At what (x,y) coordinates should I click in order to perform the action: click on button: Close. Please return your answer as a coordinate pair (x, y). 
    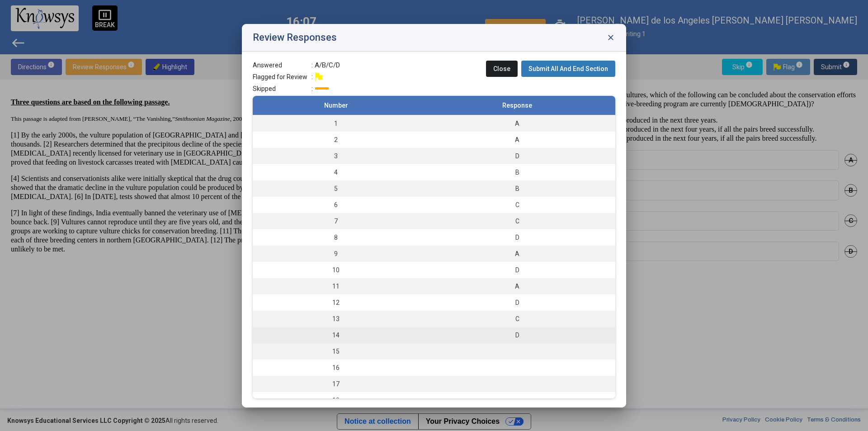
    Looking at the image, I should click on (502, 69).